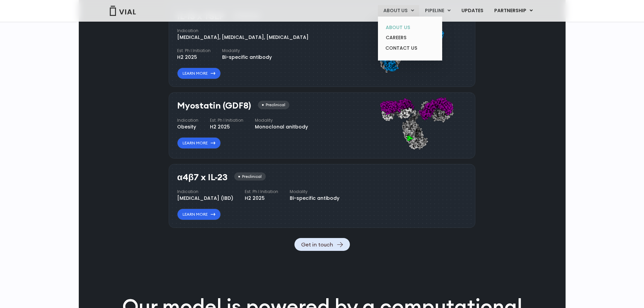 The image size is (644, 308). Describe the element at coordinates (410, 48) in the screenshot. I see `a: CONTACT US` at that location.